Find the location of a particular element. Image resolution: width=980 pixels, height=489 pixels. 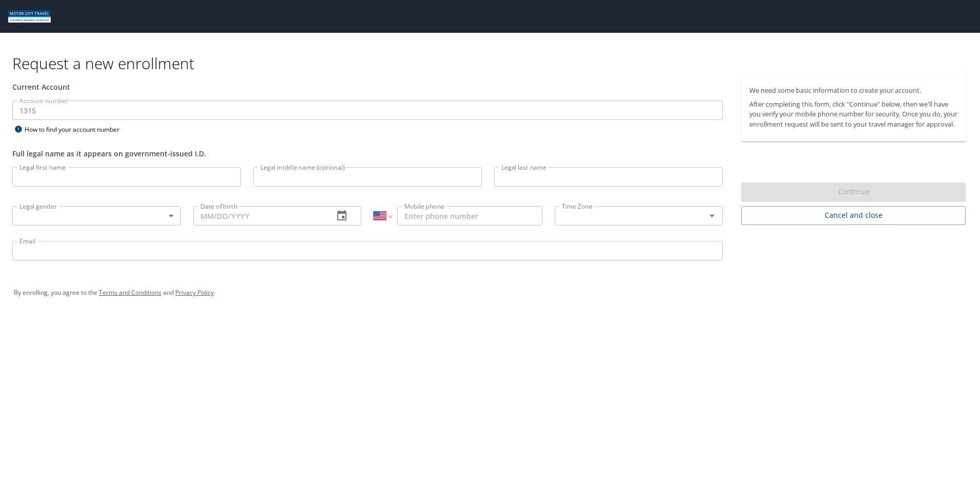

img: Motor City logo is located at coordinates (29, 16).